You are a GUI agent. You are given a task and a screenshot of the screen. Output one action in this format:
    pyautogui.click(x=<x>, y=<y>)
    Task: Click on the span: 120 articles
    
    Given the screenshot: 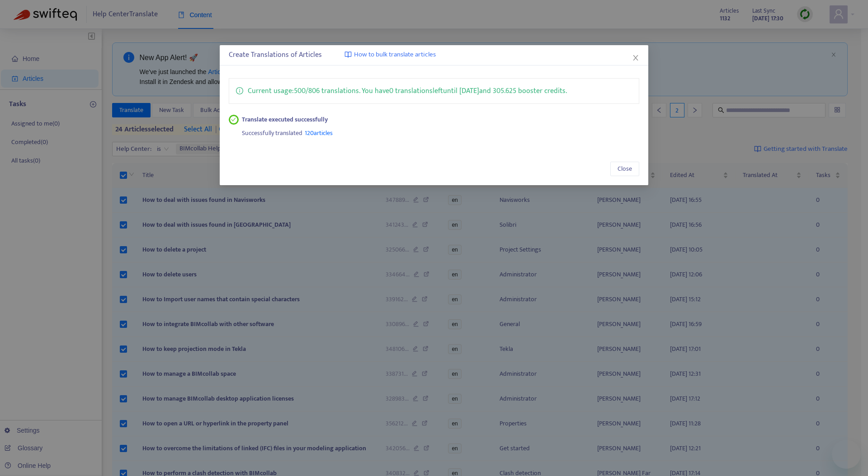 What is the action you would take?
    pyautogui.click(x=319, y=133)
    